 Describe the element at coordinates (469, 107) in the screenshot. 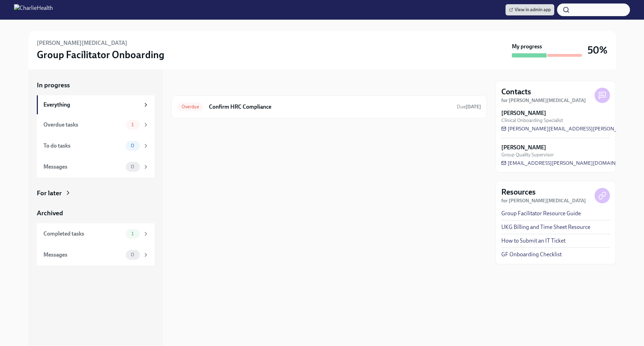

I see `span: Due` at that location.